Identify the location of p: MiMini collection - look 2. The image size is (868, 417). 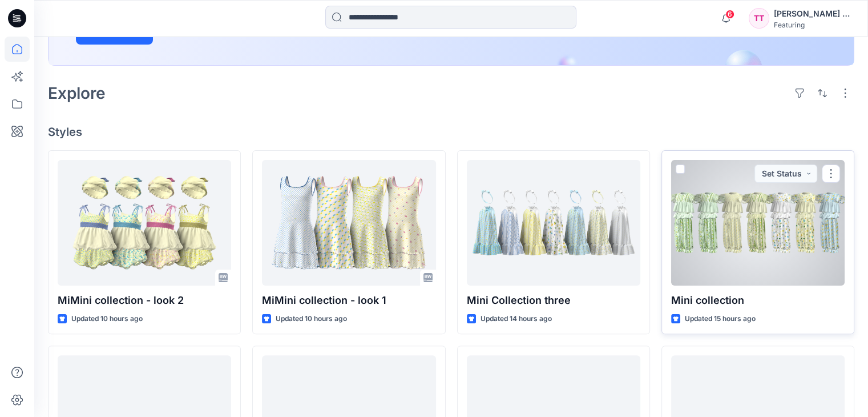
(144, 300).